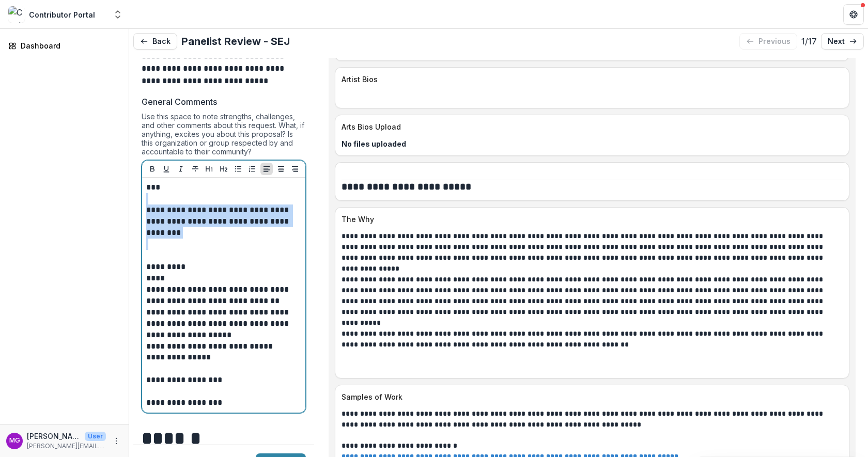 The height and width of the screenshot is (457, 868). Describe the element at coordinates (236, 41) in the screenshot. I see `h2: Panelist Review - SEJ` at that location.